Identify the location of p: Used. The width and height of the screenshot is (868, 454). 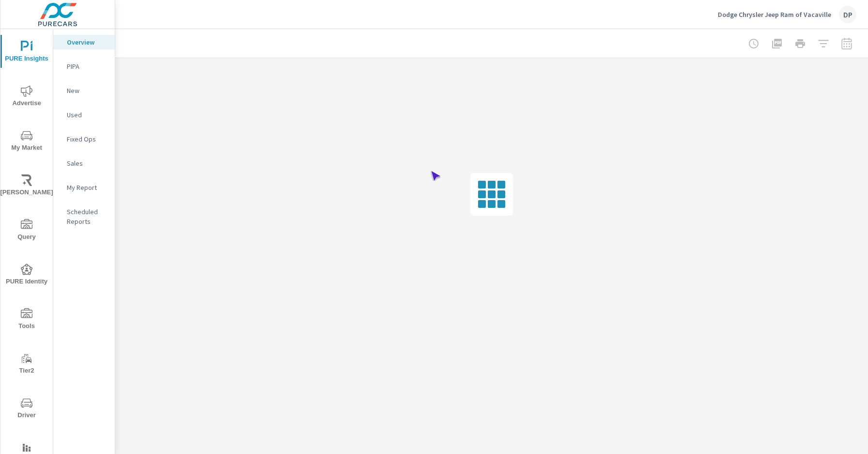
(87, 115).